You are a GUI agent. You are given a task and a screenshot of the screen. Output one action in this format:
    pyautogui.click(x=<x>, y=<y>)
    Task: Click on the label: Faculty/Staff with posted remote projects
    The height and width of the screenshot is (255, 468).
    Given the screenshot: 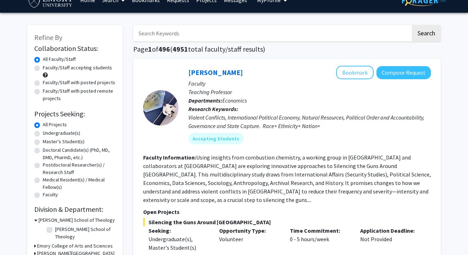 What is the action you would take?
    pyautogui.click(x=79, y=95)
    